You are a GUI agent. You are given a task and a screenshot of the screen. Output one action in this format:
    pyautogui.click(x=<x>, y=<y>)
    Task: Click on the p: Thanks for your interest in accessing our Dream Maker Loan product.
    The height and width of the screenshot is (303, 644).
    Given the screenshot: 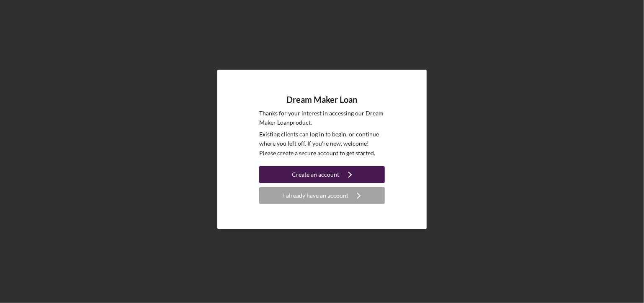 What is the action you would take?
    pyautogui.click(x=322, y=117)
    